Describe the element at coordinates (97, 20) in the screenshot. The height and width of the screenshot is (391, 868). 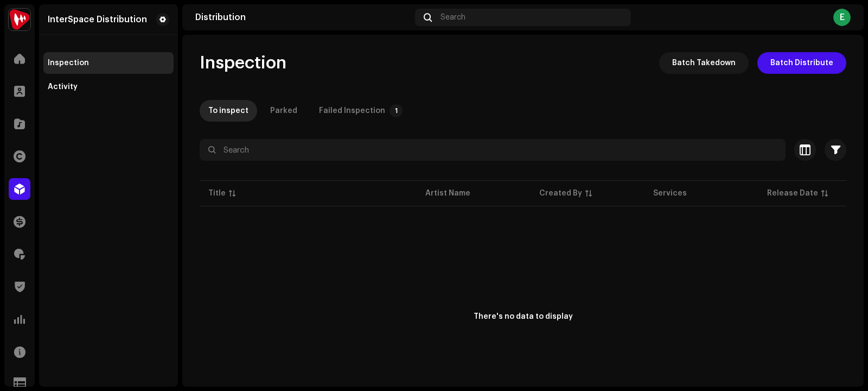
I see `div: InterSpace Distribution` at that location.